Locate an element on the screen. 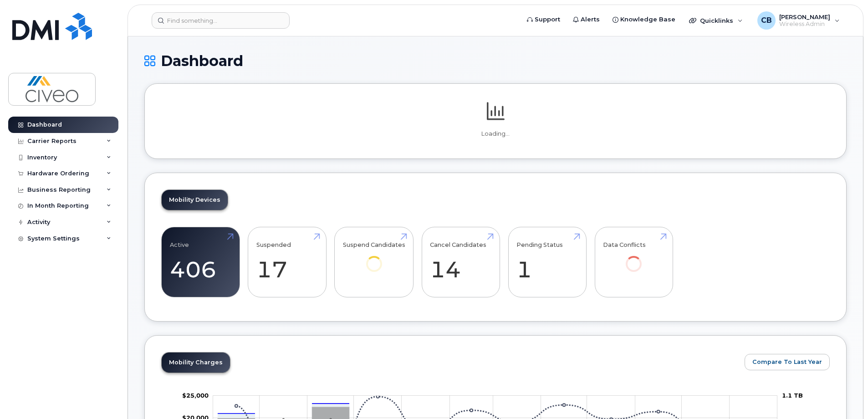 This screenshot has height=419, width=868. button: Compare To Last Year is located at coordinates (787, 362).